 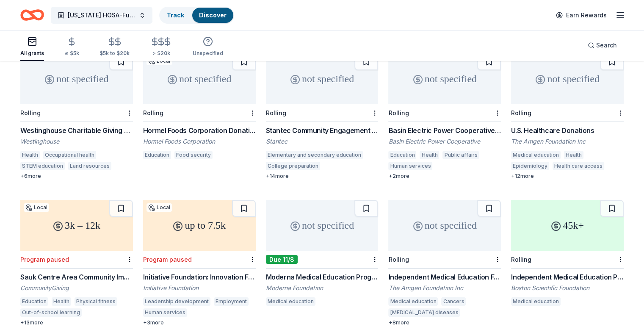 I want to click on a: 45k+RollingIndependent Medical Education Program GrantsBoston Scientific FoundationMedical education, so click(x=567, y=254).